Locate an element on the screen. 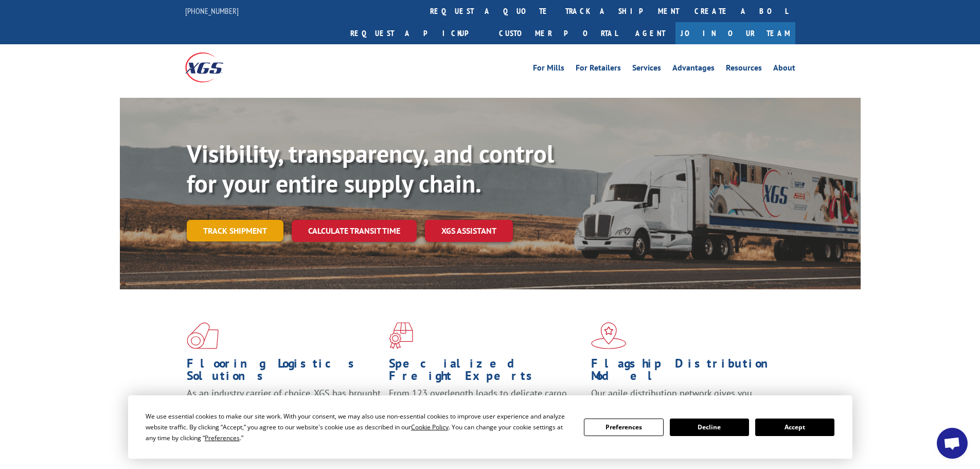 The height and width of the screenshot is (469, 980). a: About is located at coordinates (784, 70).